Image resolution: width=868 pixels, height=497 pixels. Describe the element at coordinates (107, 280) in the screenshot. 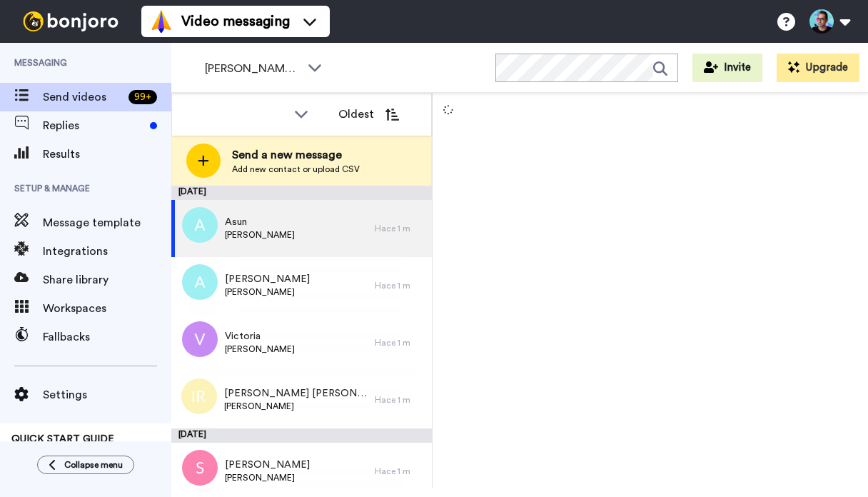

I see `span: Share library` at that location.